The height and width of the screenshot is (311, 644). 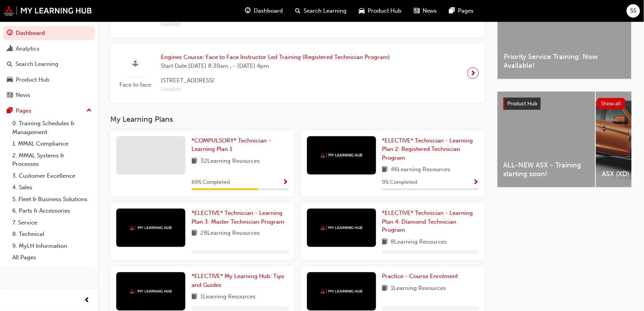 I want to click on a: News, so click(x=49, y=95).